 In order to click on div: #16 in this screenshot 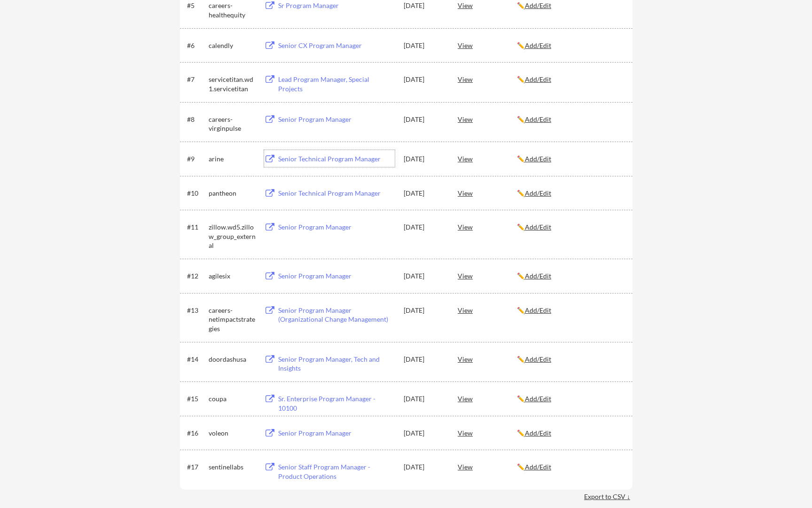, I will do `click(196, 433)`.